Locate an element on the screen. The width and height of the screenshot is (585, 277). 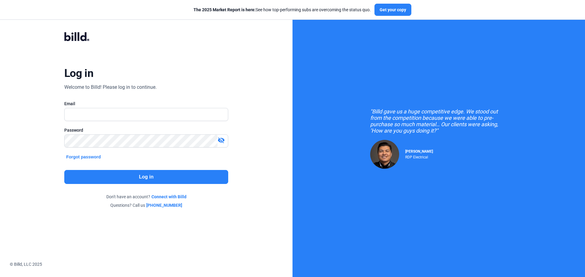
img: Raul Pacheco is located at coordinates (384, 154).